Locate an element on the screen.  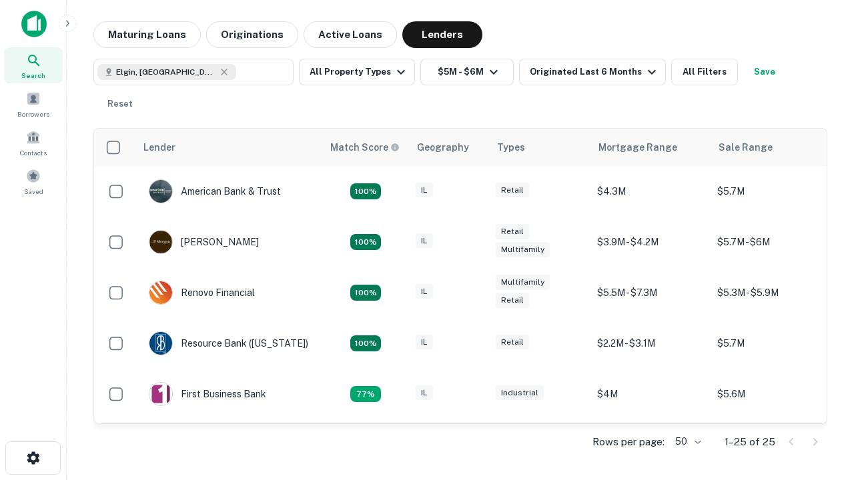
td: $5.3M - $5.9M is located at coordinates (770, 293).